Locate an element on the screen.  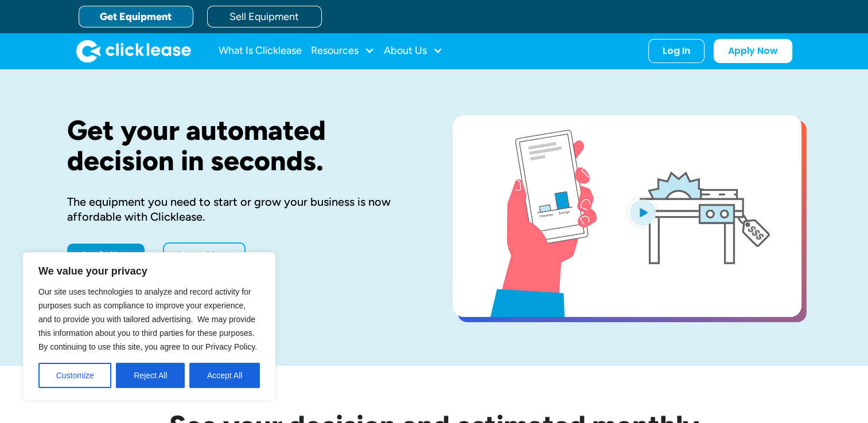
div: Log In is located at coordinates (676, 51).